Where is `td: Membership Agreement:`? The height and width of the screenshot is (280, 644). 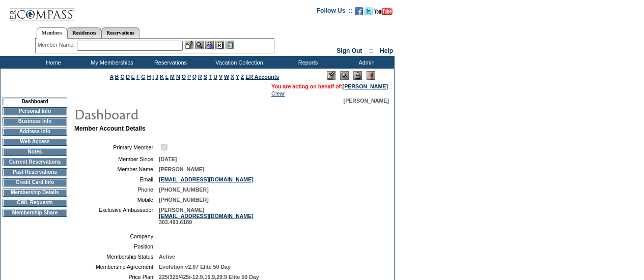
td: Membership Agreement: is located at coordinates (117, 267).